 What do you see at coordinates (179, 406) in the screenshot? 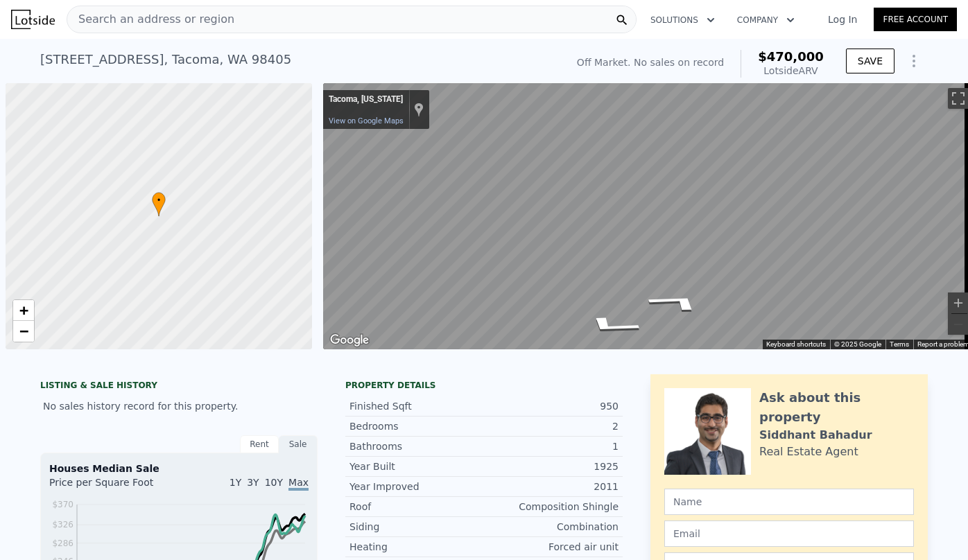
I see `div: No sales history record for this property.` at bounding box center [179, 406].